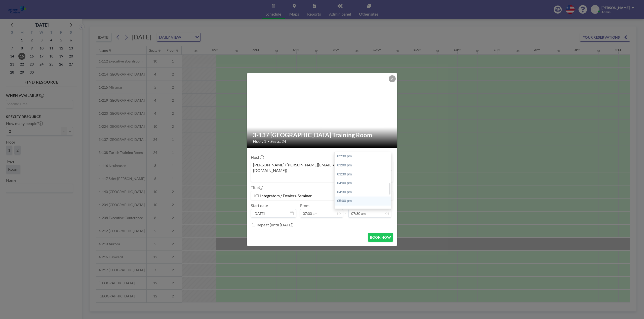 Image resolution: width=644 pixels, height=319 pixels. I want to click on label: Start date, so click(259, 206).